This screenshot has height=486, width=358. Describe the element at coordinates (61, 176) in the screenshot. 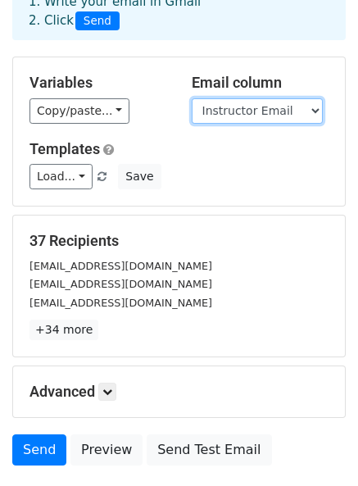

I see `a: Load...` at that location.